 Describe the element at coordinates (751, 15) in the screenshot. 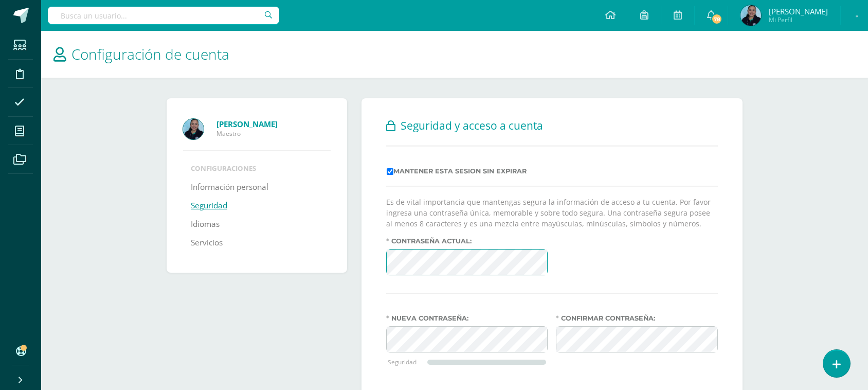

I see `img: 8f13549dc7ba310a620212ff1b612079.png` at that location.